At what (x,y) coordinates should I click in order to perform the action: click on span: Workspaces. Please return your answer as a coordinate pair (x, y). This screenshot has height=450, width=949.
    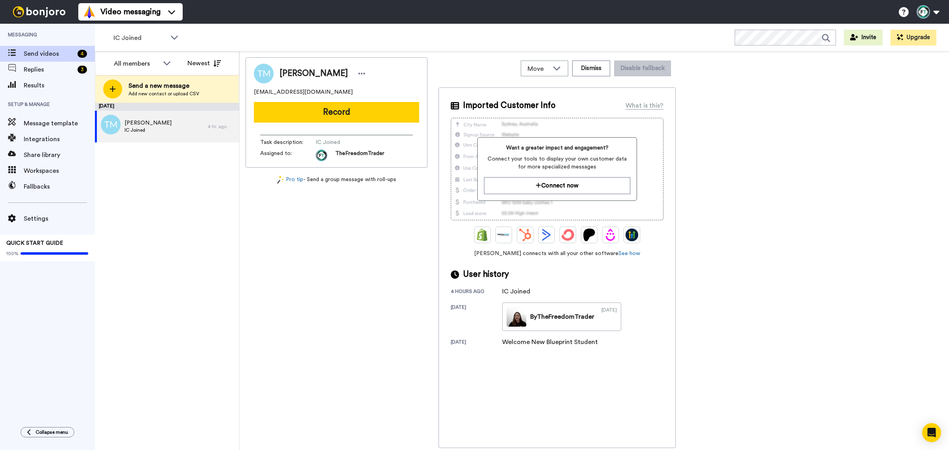
    Looking at the image, I should click on (59, 171).